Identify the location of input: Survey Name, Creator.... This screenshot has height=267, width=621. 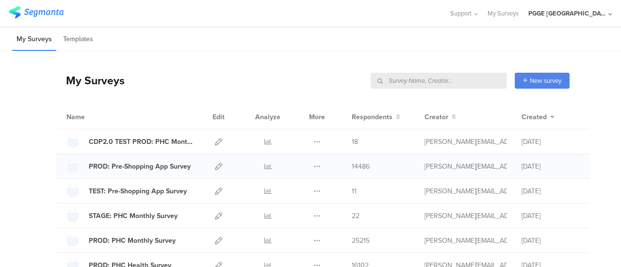
(439, 81).